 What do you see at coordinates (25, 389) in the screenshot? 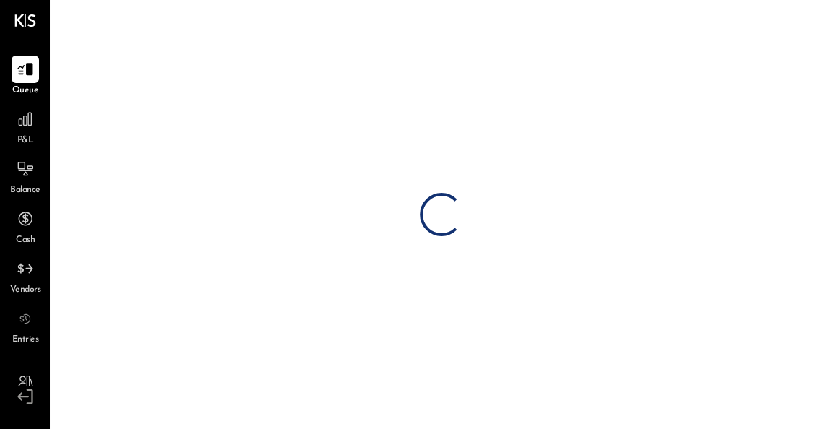
I see `a: Bookkeeper` at bounding box center [25, 389].